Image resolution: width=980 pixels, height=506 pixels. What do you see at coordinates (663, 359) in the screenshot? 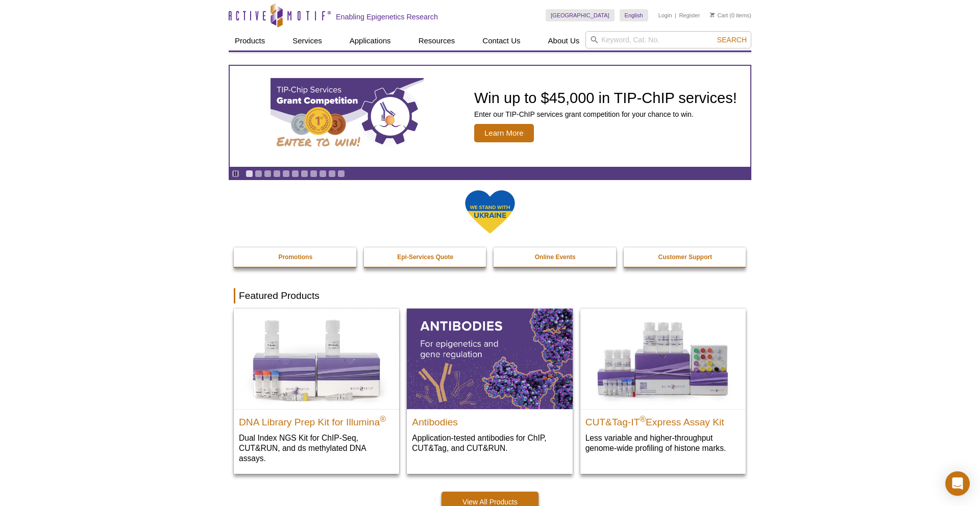
I see `img: CUT&Tag-IT® Express Assay Kit` at bounding box center [663, 359].